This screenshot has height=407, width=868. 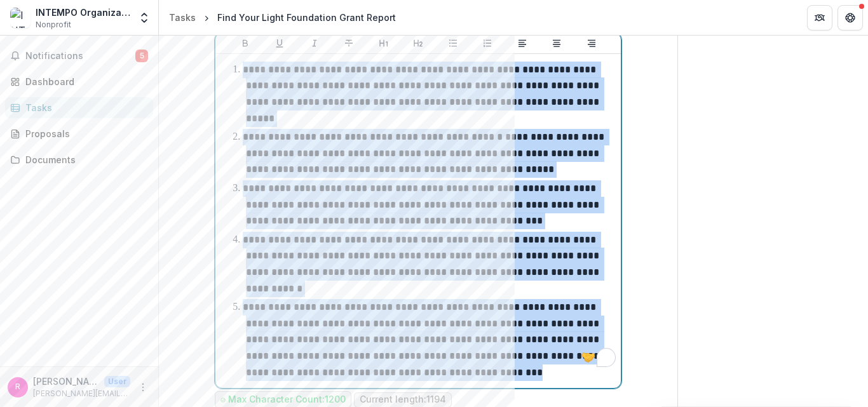 What do you see at coordinates (84, 81) in the screenshot?
I see `div: Dashboard` at bounding box center [84, 81].